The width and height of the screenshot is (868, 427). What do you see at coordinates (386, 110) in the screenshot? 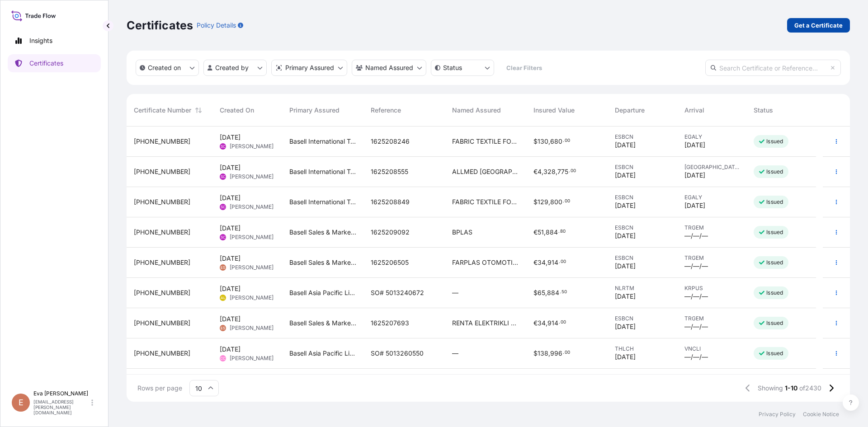
I see `span: Reference` at bounding box center [386, 110].